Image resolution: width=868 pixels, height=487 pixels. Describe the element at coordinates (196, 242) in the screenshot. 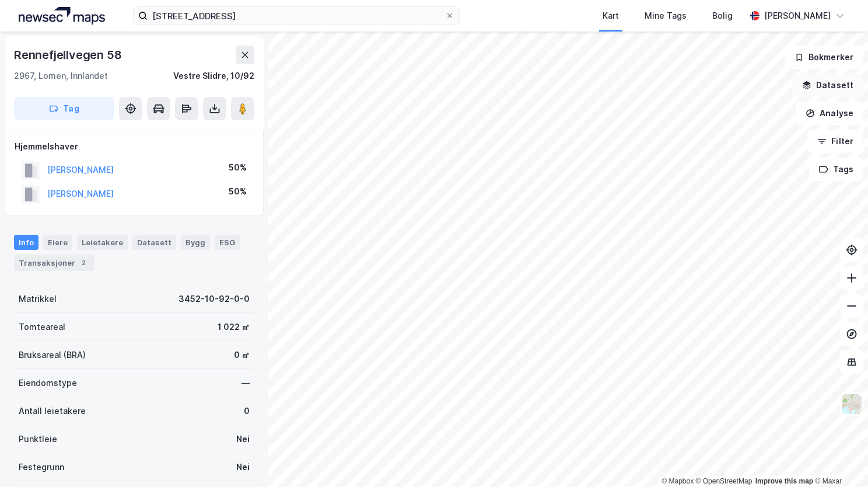

I see `div: Bygg` at that location.